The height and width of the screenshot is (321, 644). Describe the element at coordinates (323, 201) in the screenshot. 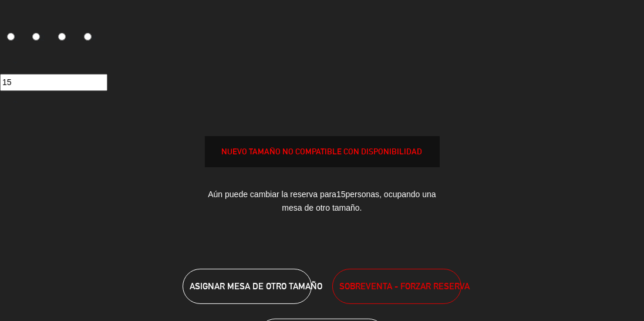

I see `div: Aún puede cambiar la reserva para personas, ocupando una mesa de otro tamaño.` at that location.